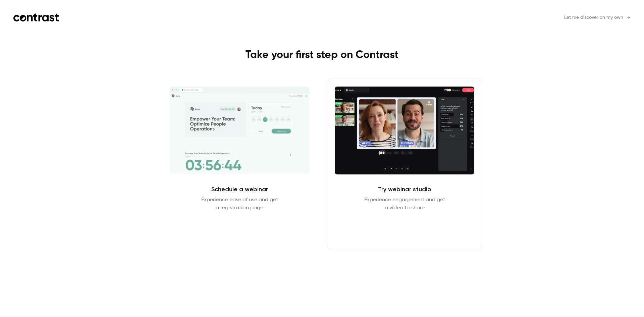 Image resolution: width=644 pixels, height=317 pixels. I want to click on h2: Schedule a webinar, so click(240, 189).